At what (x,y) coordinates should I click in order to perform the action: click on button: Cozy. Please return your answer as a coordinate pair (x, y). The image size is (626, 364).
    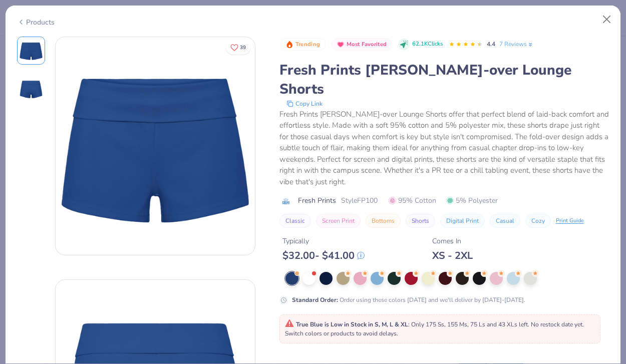
    Looking at the image, I should click on (538, 221).